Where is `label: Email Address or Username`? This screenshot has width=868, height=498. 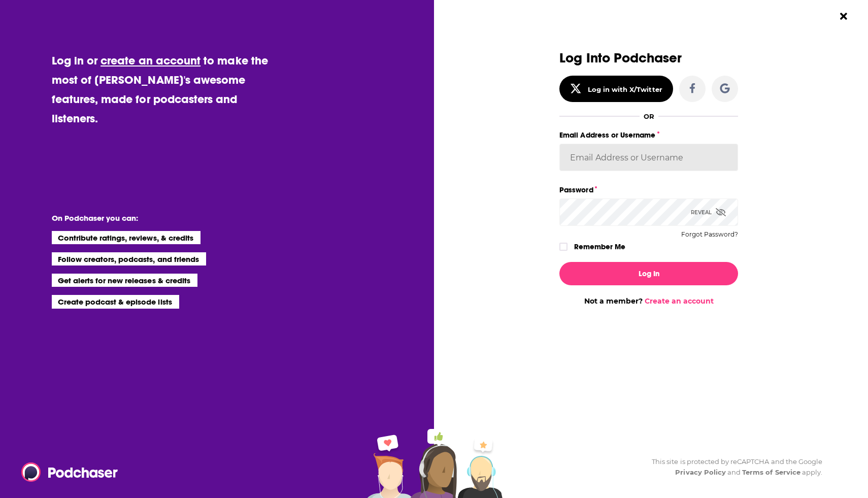
label: Email Address or Username is located at coordinates (648, 135).